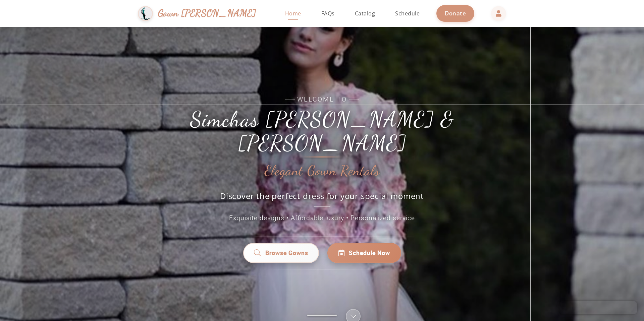 This screenshot has height=321, width=644. Describe the element at coordinates (293, 14) in the screenshot. I see `span: Home` at that location.